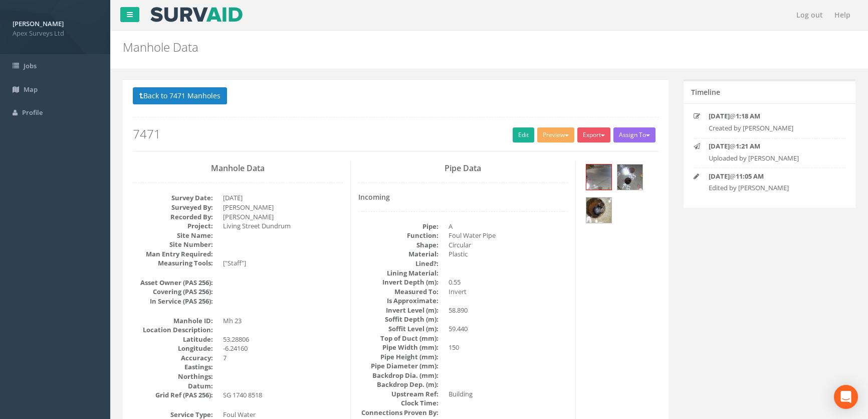  Describe the element at coordinates (173, 376) in the screenshot. I see `dt: Northings:` at that location.